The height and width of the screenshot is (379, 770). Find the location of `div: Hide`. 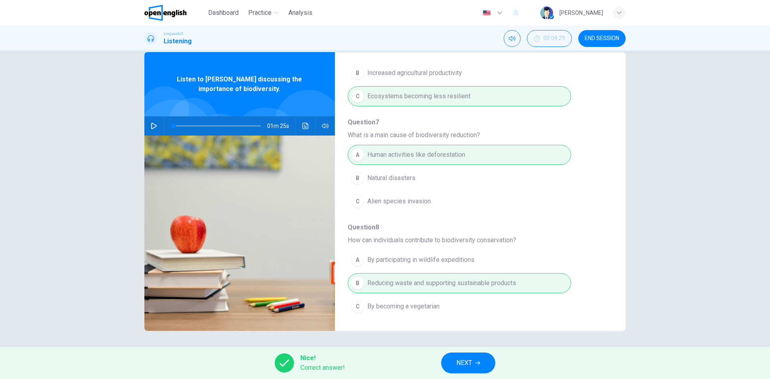

div: Hide is located at coordinates (550, 39).